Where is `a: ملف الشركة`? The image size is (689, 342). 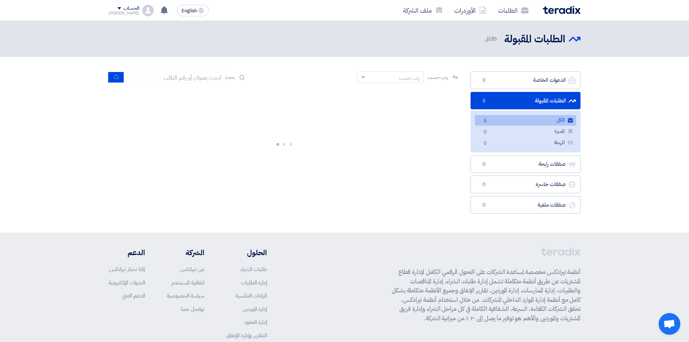
a: ملف الشركة is located at coordinates (423, 10).